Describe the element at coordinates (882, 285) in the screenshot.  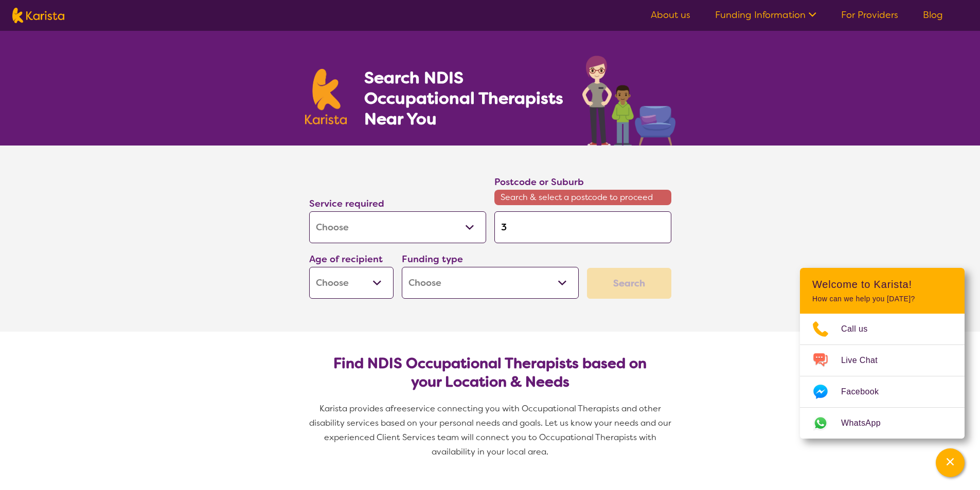
I see `h2: Welcome to Karista!` at that location.